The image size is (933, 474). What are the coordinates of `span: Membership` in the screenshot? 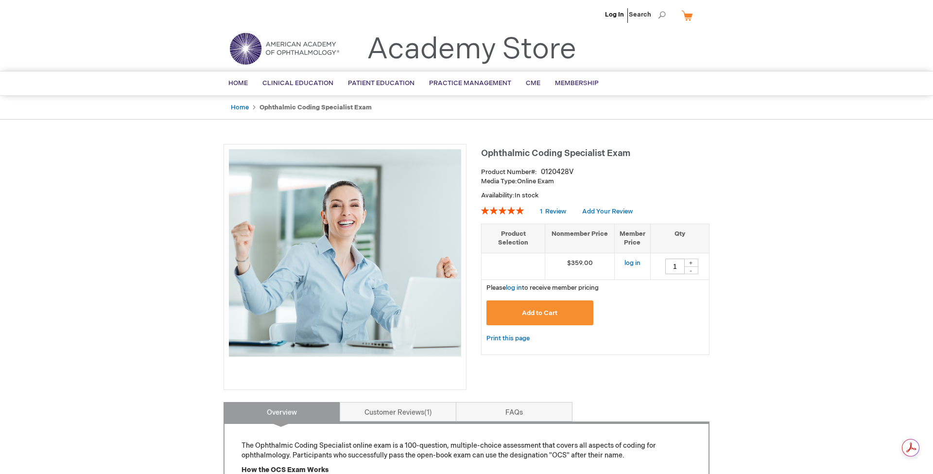 It's located at (577, 83).